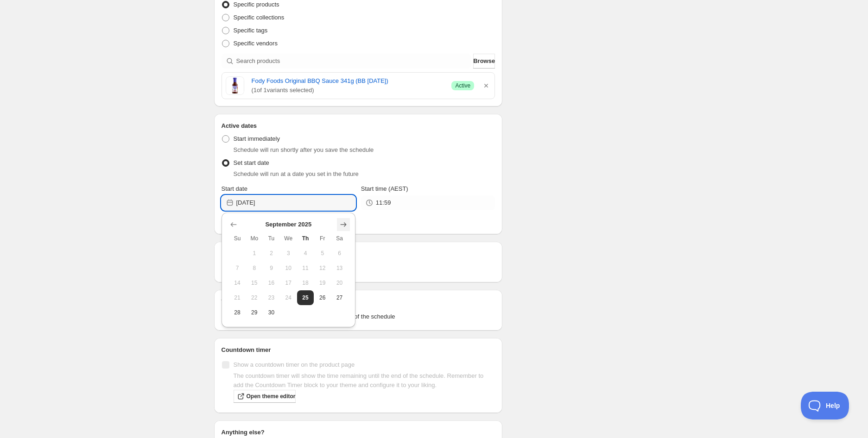 Image resolution: width=868 pixels, height=438 pixels. I want to click on button: Tuesday September 2 2025, so click(271, 253).